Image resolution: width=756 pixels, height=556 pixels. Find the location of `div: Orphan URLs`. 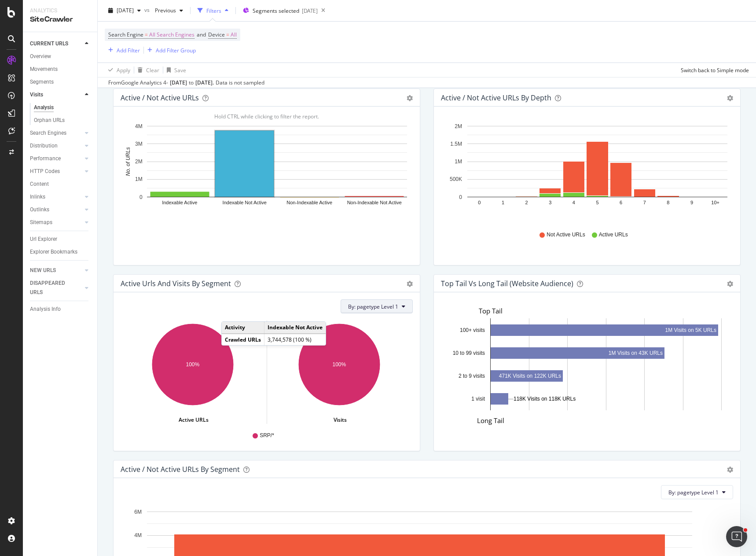

div: Orphan URLs is located at coordinates (49, 120).